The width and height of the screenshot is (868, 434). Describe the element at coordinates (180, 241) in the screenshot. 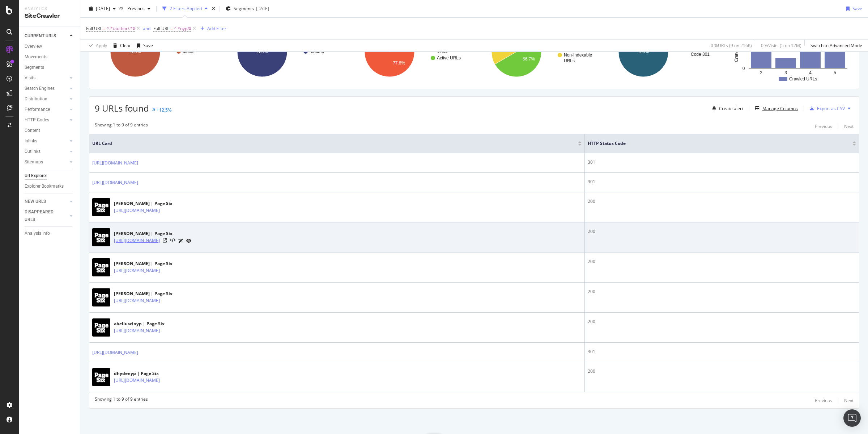

I see `a: AI Url Details` at that location.